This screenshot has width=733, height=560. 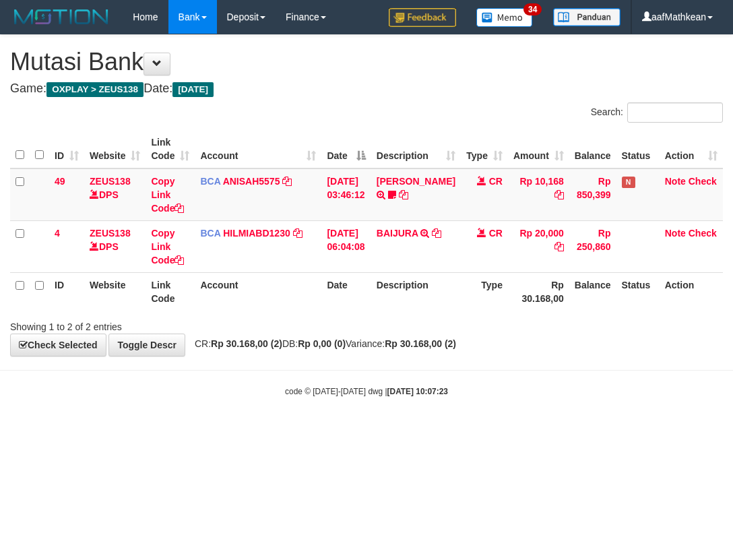 What do you see at coordinates (538, 291) in the screenshot?
I see `th: Rp 30.168,00` at bounding box center [538, 291].